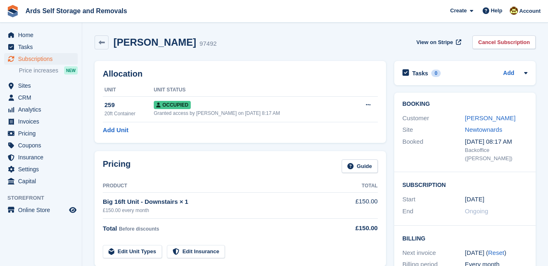 The width and height of the screenshot is (548, 266). I want to click on h2: Pricing, so click(117, 166).